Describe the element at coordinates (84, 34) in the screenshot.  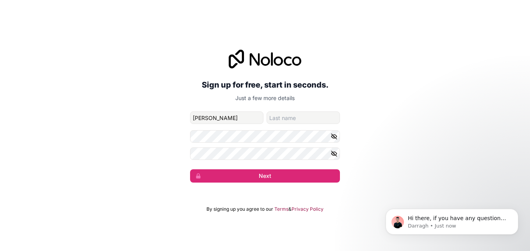
I see `p: Message from Darragh, sent Just now` at that location.